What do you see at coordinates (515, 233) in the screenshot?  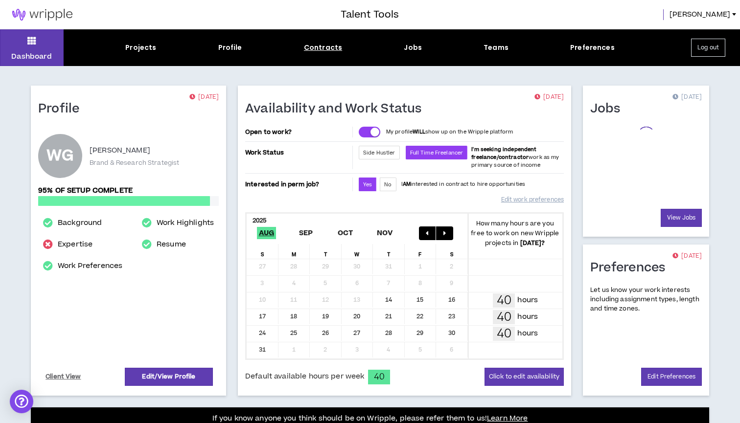 I see `p: How many hours are you free to work on new Wripple projects in` at bounding box center [515, 233].